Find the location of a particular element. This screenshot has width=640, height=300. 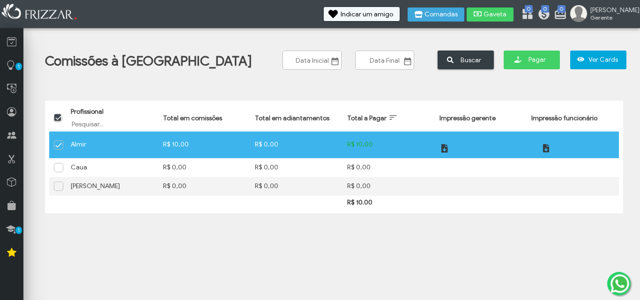

button: Comandas is located at coordinates (436, 15).